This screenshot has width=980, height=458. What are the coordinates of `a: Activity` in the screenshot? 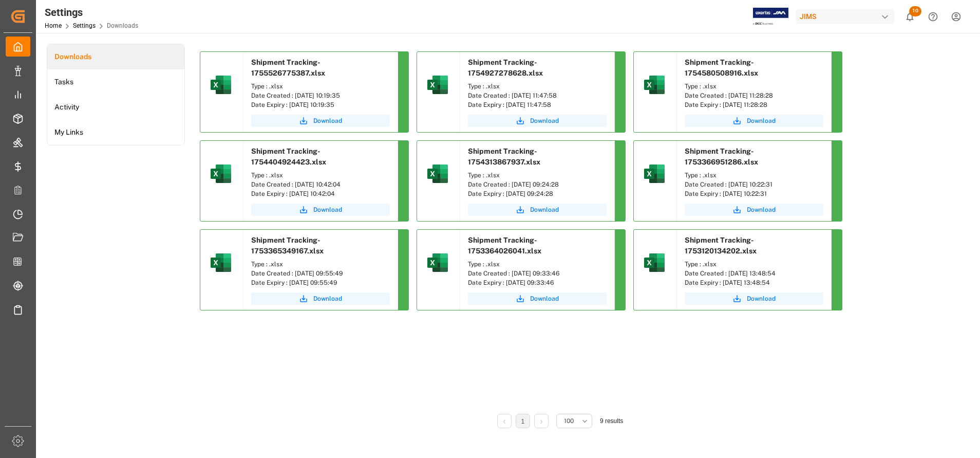 It's located at (116, 107).